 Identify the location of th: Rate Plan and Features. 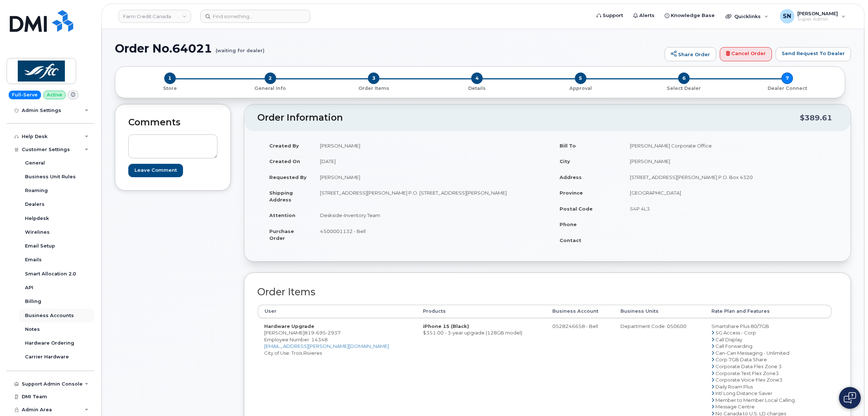
(768, 312).